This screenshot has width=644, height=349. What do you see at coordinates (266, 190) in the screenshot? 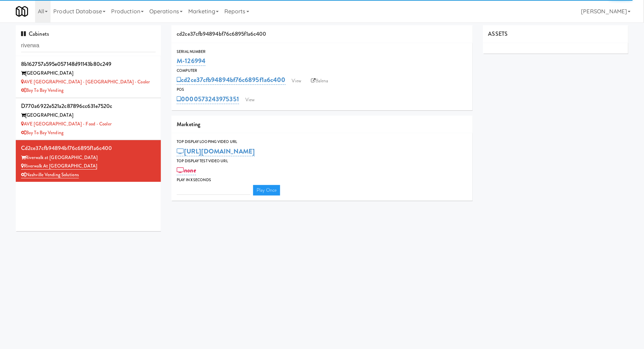
I see `a: Play Once` at bounding box center [266, 190].